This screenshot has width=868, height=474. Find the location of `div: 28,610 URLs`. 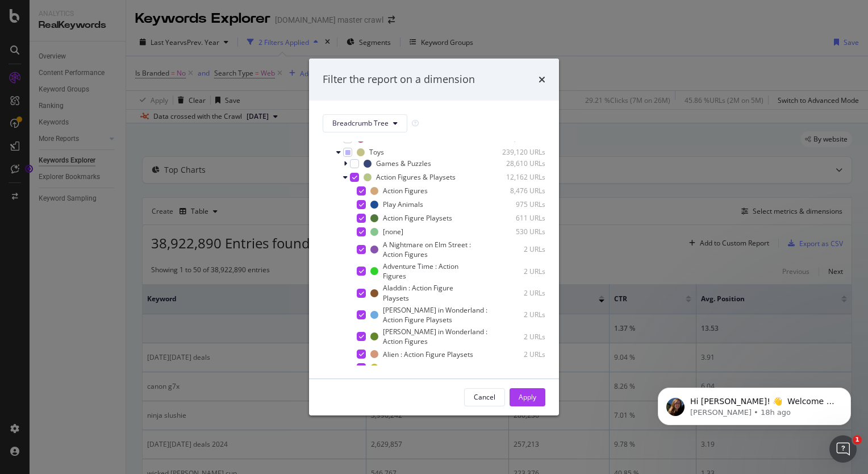

div: 28,610 URLs is located at coordinates (517, 163).